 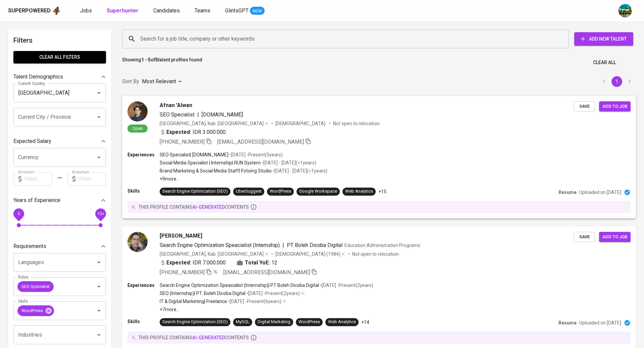 I want to click on a: Candidates, so click(x=167, y=10).